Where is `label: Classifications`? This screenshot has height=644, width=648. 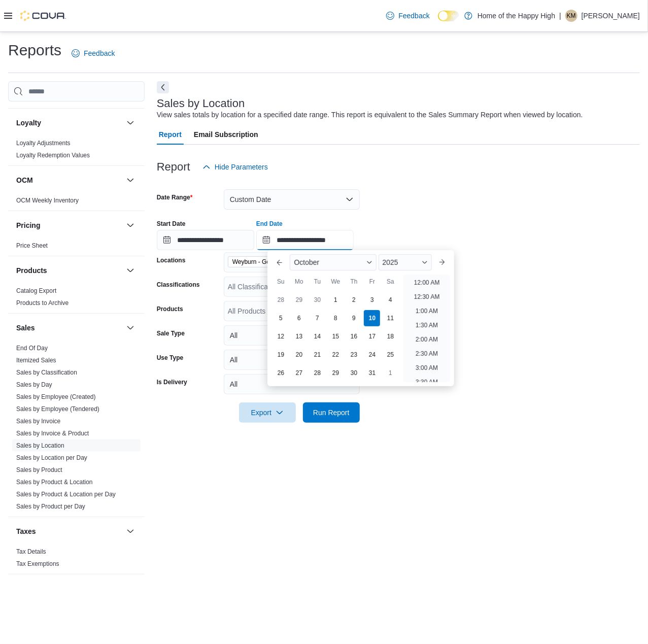 label: Classifications is located at coordinates (178, 285).